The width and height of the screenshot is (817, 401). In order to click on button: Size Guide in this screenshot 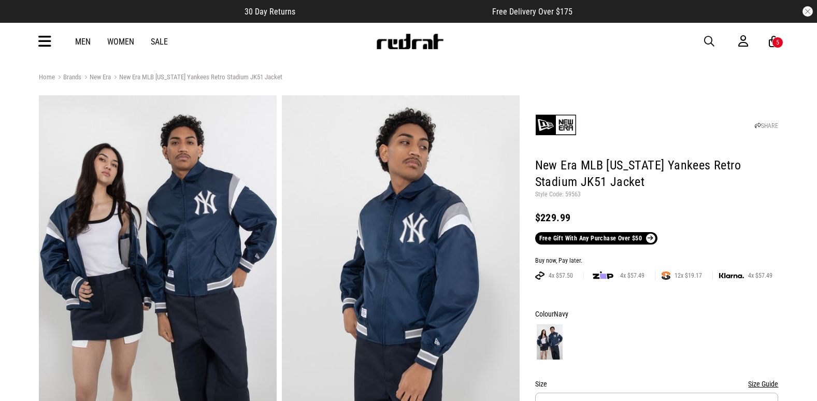, I will do `click(763, 384)`.